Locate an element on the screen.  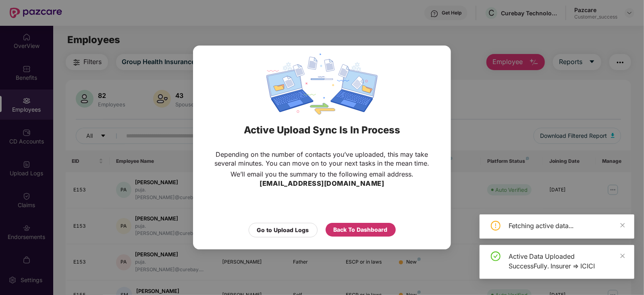
p: We’ll email you the summary to the following email address. is located at coordinates (322, 174).